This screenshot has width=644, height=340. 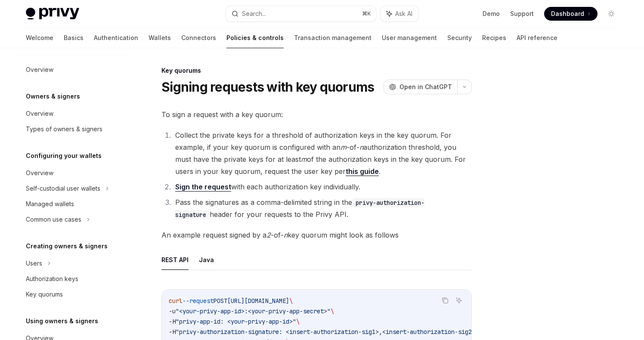 What do you see at coordinates (67, 246) in the screenshot?
I see `h5: Creating owners & signers` at bounding box center [67, 246].